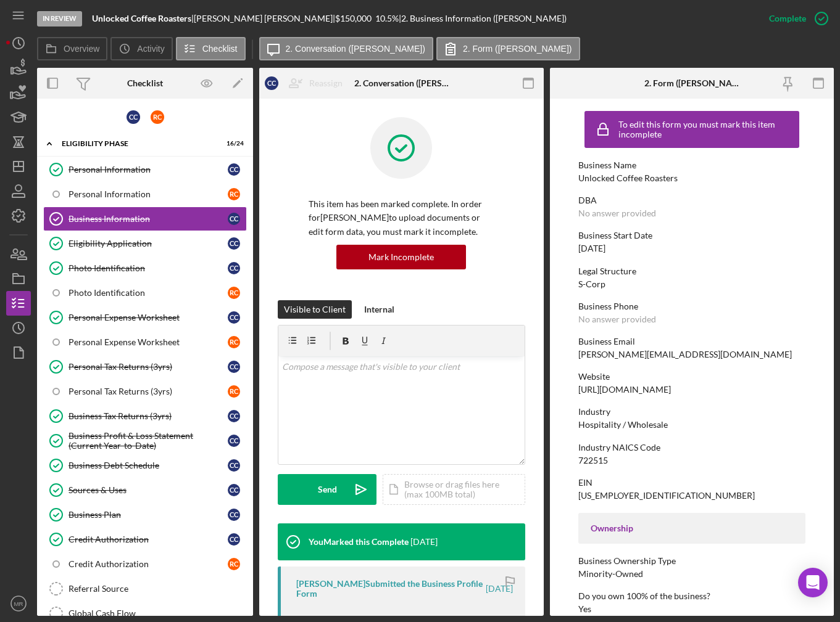  What do you see at coordinates (148, 490) in the screenshot?
I see `div: Sources & Uses` at bounding box center [148, 490].